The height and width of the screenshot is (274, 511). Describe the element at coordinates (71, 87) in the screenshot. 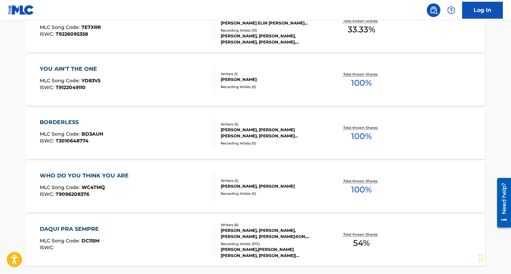

I see `span: T9122049110` at that location.